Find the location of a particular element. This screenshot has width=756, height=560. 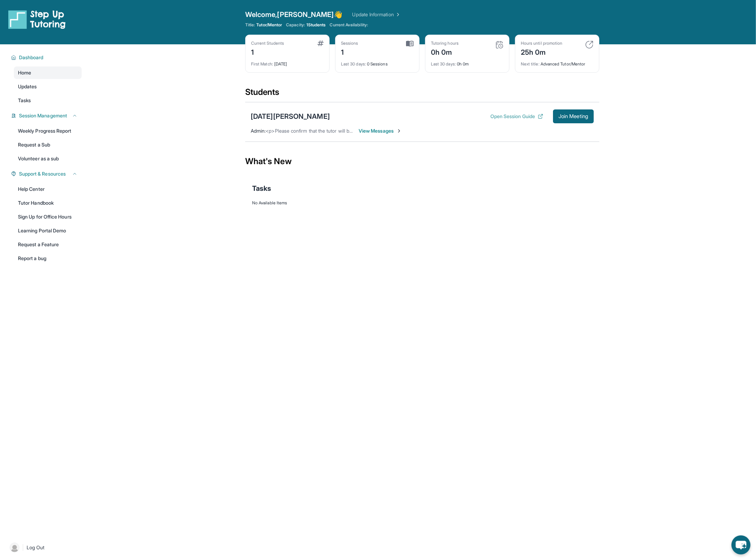

div: Current Students is located at coordinates (268, 43).